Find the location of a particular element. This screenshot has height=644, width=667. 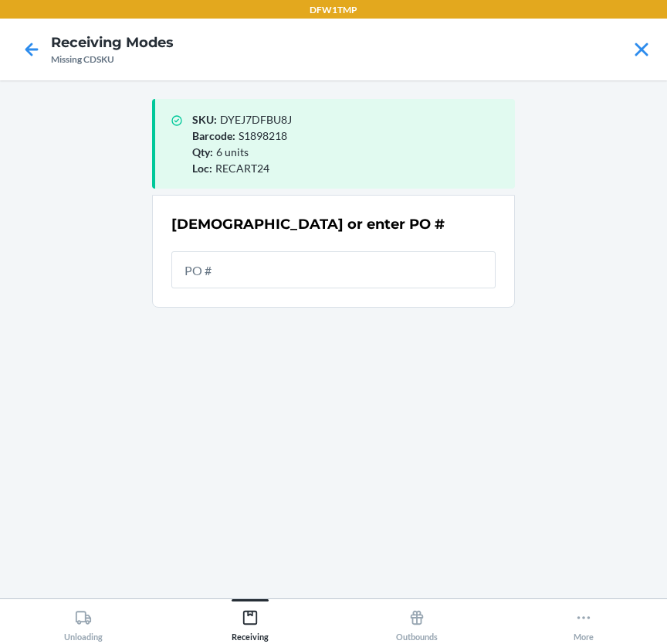

div: Outbounds is located at coordinates (417, 622).